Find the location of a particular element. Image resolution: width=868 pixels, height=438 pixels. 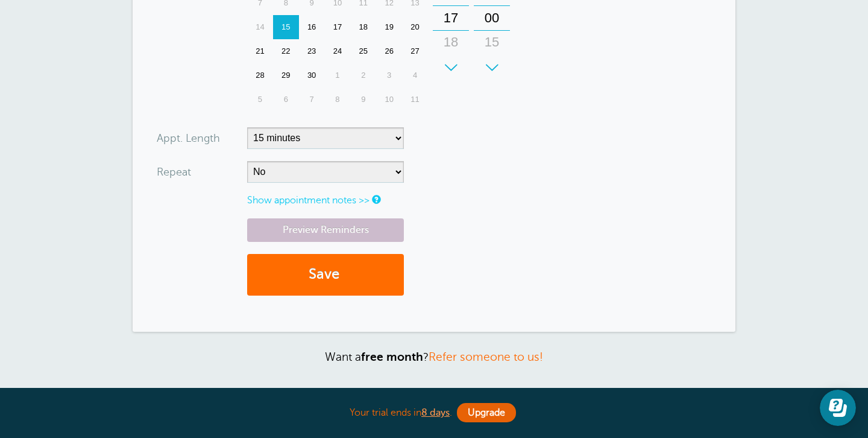

div: Tuesday, September 16 is located at coordinates (311, 27).